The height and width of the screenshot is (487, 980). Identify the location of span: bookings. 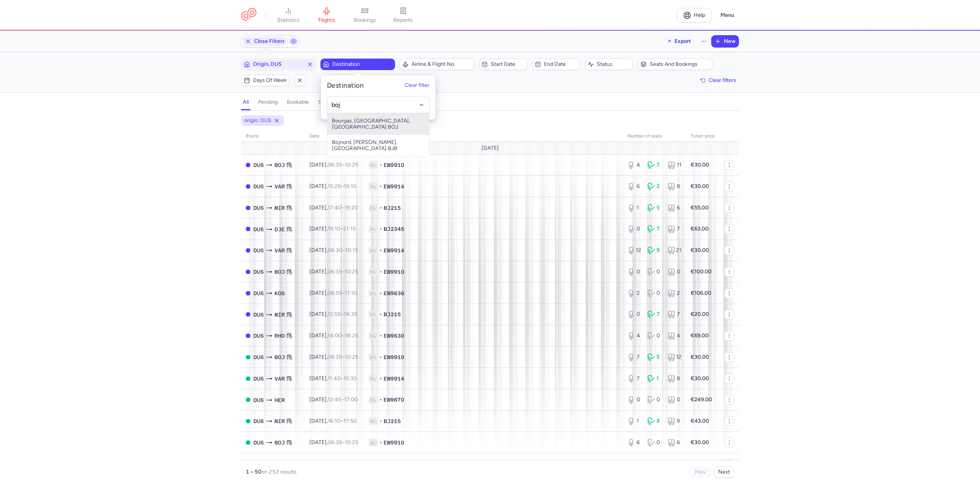
(365, 20).